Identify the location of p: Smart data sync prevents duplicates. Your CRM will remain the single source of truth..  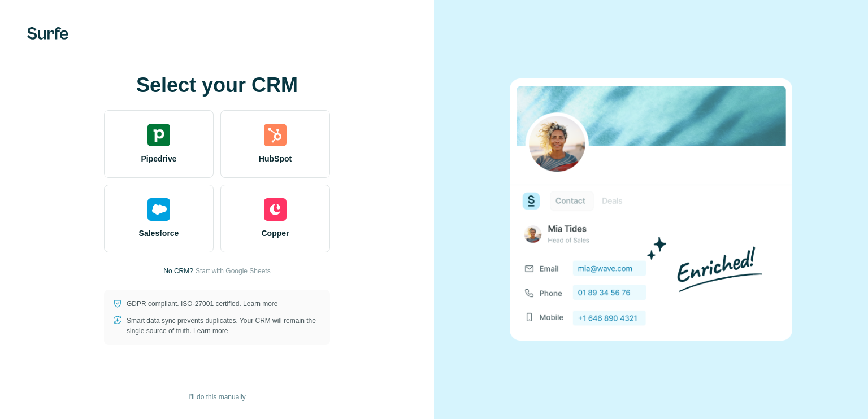
(224, 326).